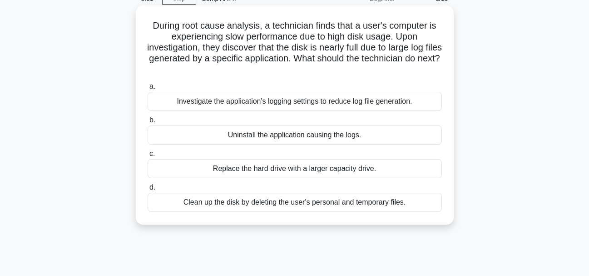 This screenshot has height=276, width=589. Describe the element at coordinates (295, 202) in the screenshot. I see `div: Clean up the disk by deleting the user's personal and temporary files.` at that location.